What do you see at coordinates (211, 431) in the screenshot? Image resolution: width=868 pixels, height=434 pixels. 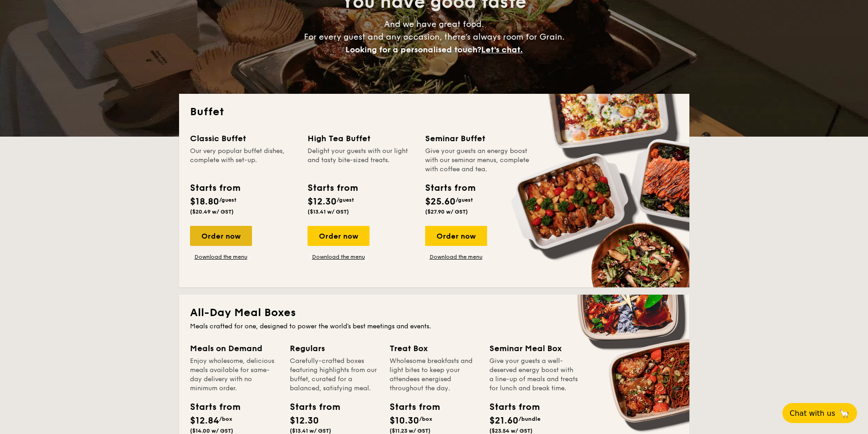 I see `span: ($14.00 w/ GST)` at bounding box center [211, 431].